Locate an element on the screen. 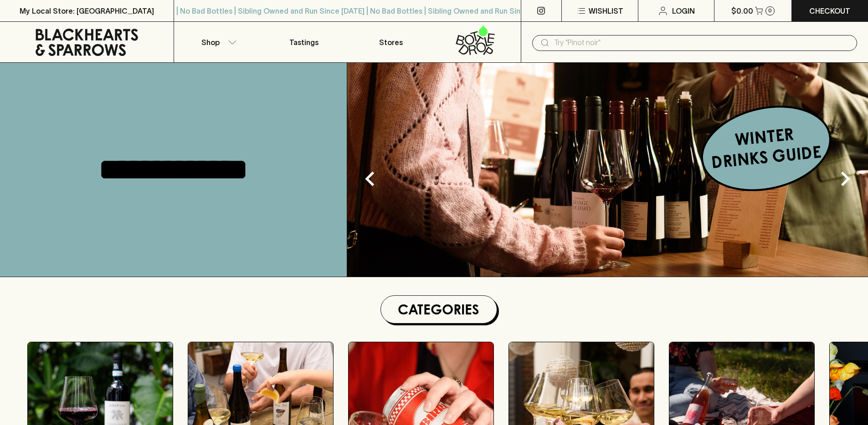 Image resolution: width=868 pixels, height=425 pixels. button: Previous is located at coordinates (370, 179).